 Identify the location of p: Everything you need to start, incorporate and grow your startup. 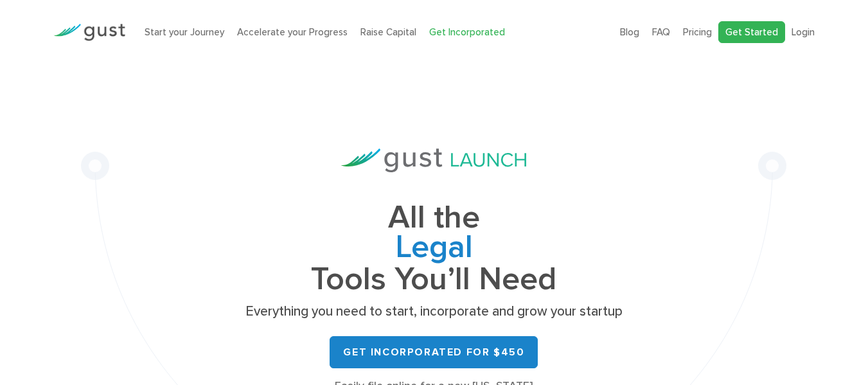
(434, 312).